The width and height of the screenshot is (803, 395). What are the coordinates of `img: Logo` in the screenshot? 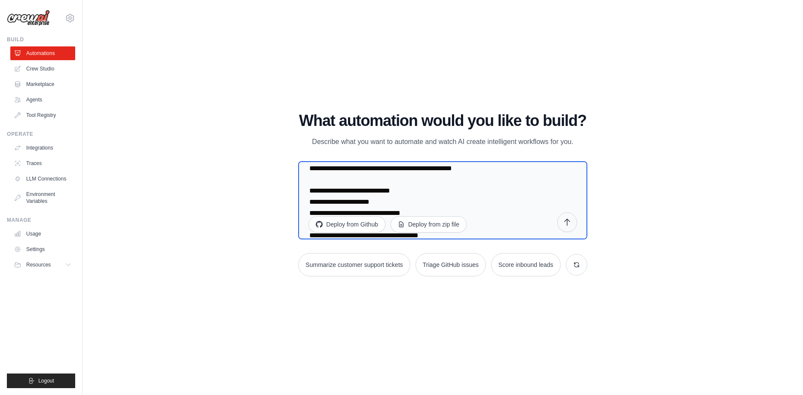 It's located at (28, 18).